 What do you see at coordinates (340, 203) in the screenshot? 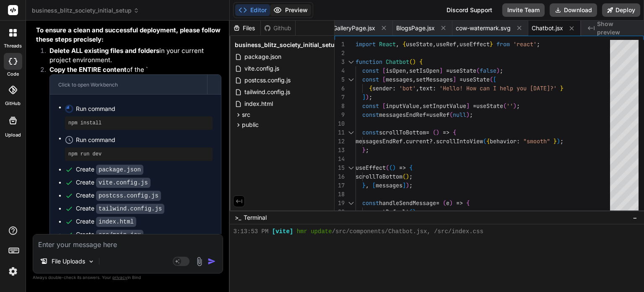
I see `div: 19` at bounding box center [340, 203].